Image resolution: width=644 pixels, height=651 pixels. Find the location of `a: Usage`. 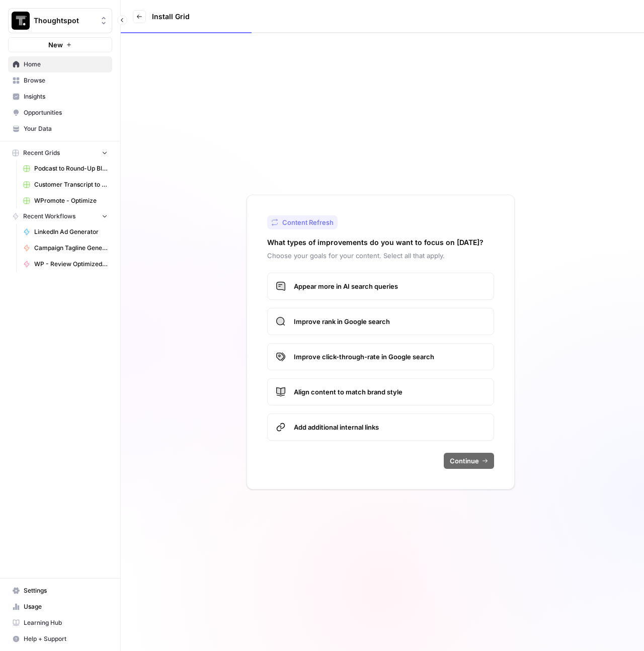

a: Usage is located at coordinates (59, 606).